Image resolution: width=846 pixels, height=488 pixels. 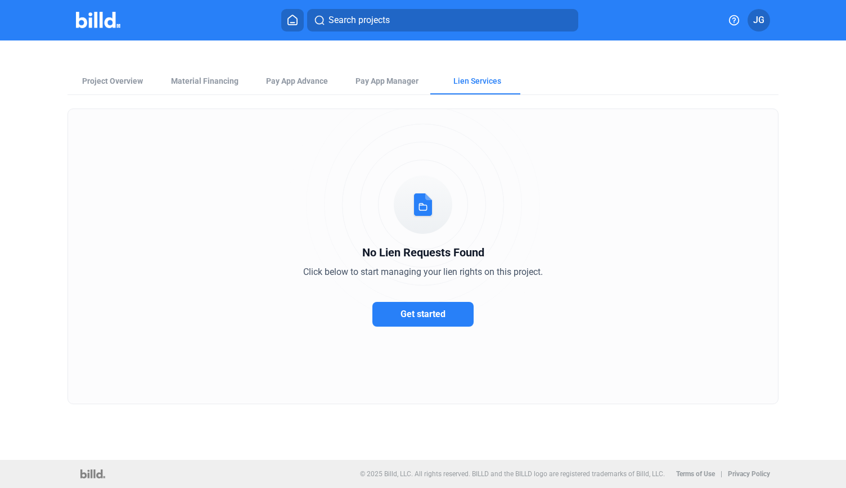 What do you see at coordinates (297, 81) in the screenshot?
I see `div: Pay App Advance` at bounding box center [297, 81].